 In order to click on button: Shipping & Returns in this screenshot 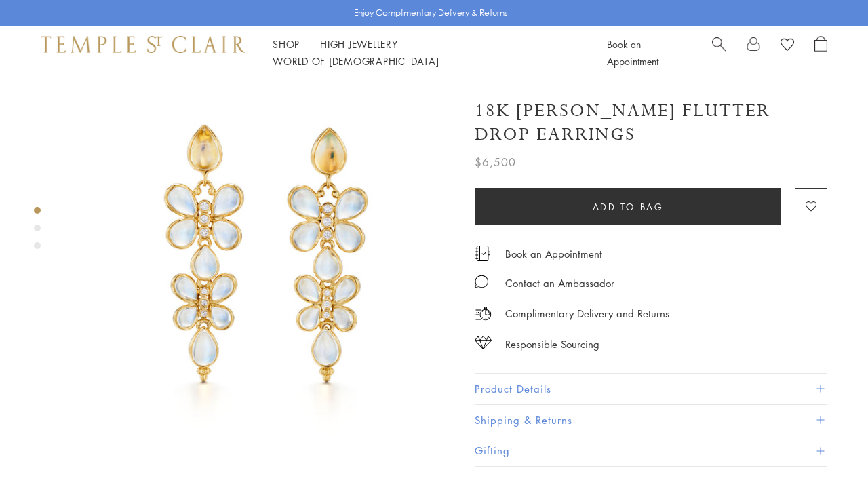, I will do `click(651, 420)`.